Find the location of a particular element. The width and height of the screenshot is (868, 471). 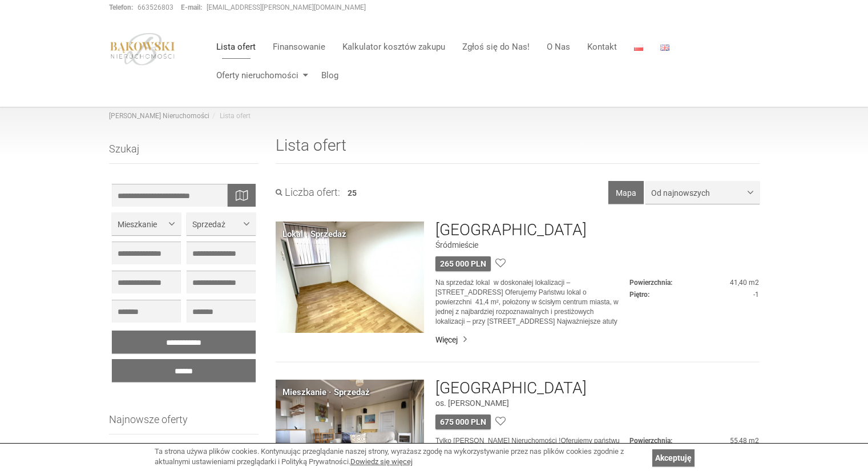

a: Lista ofert is located at coordinates (235, 47).